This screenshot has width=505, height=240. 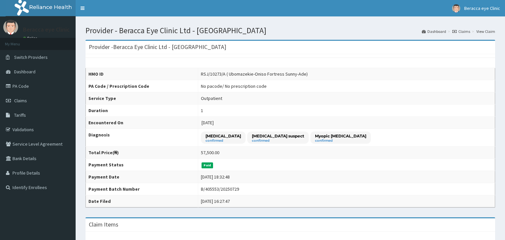 What do you see at coordinates (142, 177) in the screenshot?
I see `th: Payment Date` at bounding box center [142, 177].